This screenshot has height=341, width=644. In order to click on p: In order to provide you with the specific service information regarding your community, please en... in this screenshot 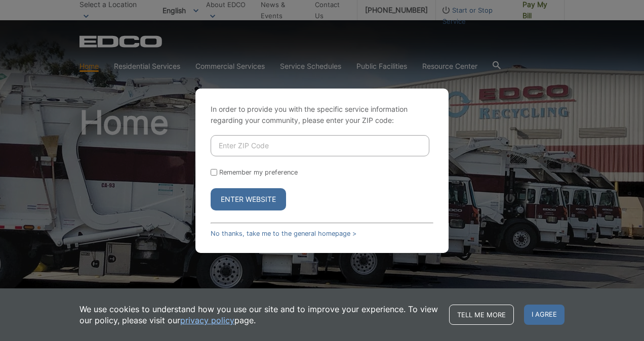, I will do `click(322, 115)`.